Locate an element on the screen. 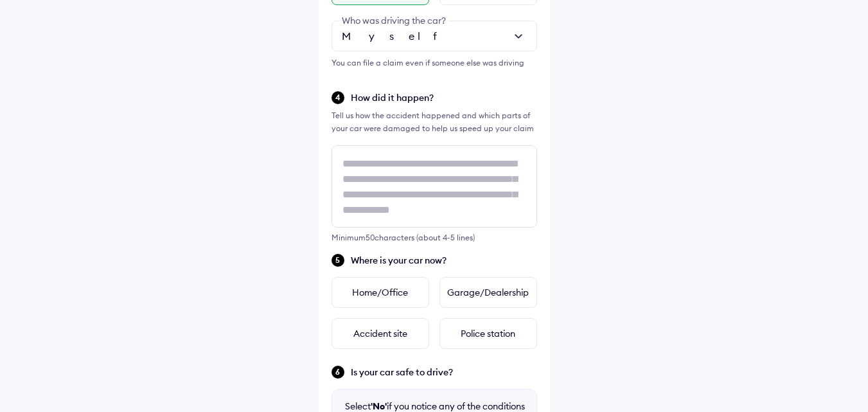 Image resolution: width=868 pixels, height=412 pixels. b: 'No' is located at coordinates (379, 406).